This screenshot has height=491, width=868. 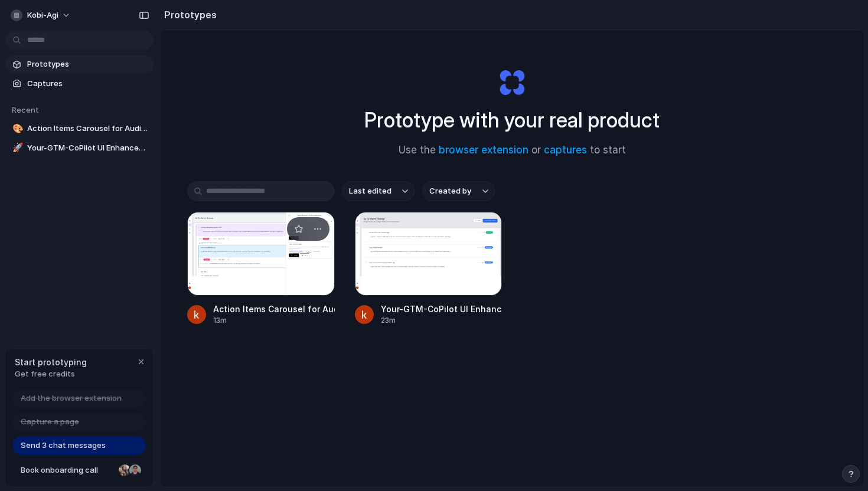 What do you see at coordinates (88, 149) in the screenshot?
I see `span: Your-GTM-CoPilot UI Enhancement` at bounding box center [88, 149].